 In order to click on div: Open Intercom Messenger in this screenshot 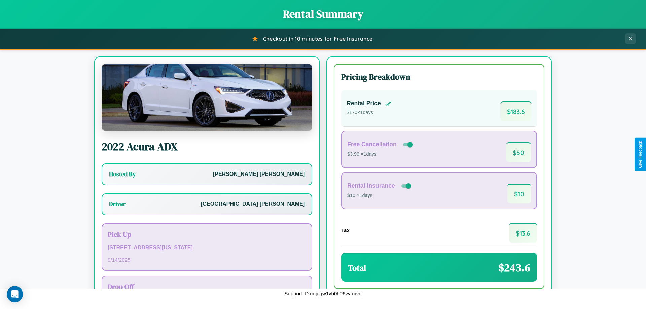, I will do `click(15, 295)`.